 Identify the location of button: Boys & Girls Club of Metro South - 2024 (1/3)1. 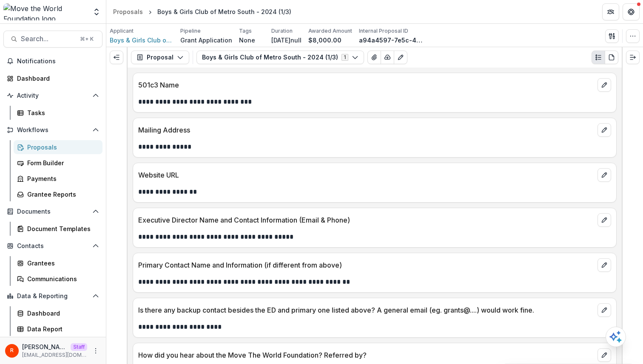
(280, 57).